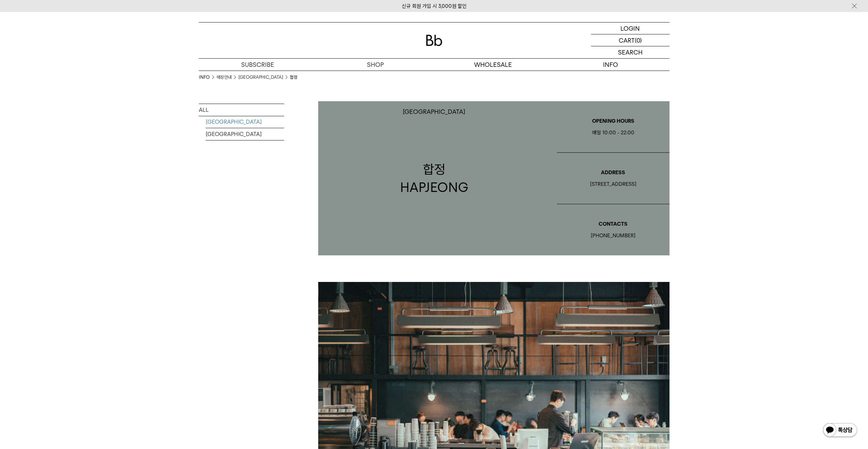 The width and height of the screenshot is (868, 449). I want to click on p: SUBSCRIBE, so click(257, 64).